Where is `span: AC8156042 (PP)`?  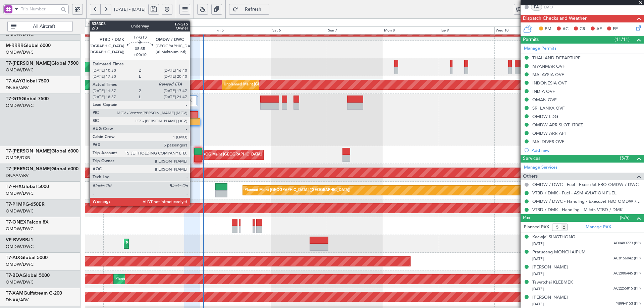
span: AC8156042 (PP) is located at coordinates (627, 258).